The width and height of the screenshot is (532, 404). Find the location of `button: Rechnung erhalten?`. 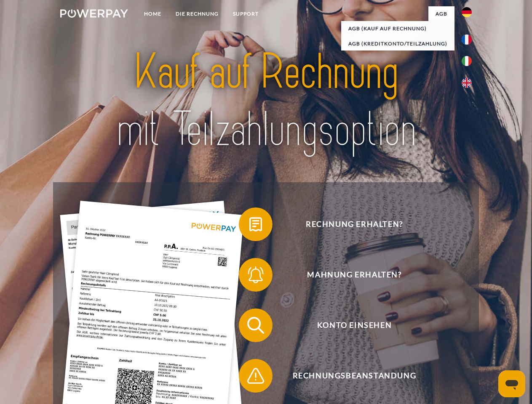

button: Rechnung erhalten? is located at coordinates (348, 225).